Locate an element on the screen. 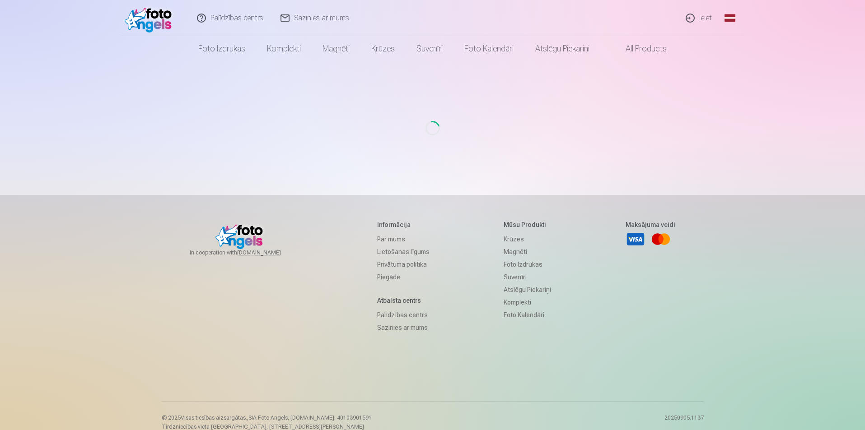  a: Par mums is located at coordinates (403, 239).